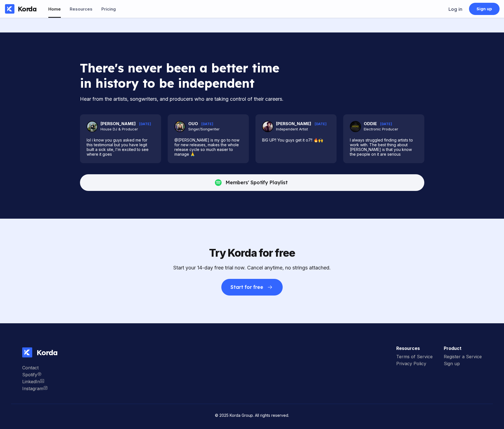 The width and height of the screenshot is (504, 429). Describe the element at coordinates (381, 123) in the screenshot. I see `div: ODDIE` at that location.